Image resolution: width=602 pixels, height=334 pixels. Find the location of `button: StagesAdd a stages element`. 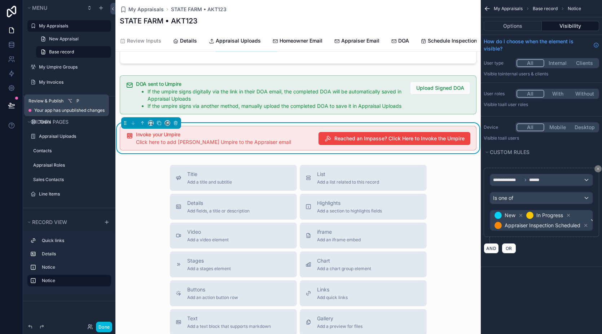

button: StagesAdd a stages element is located at coordinates (234, 265).